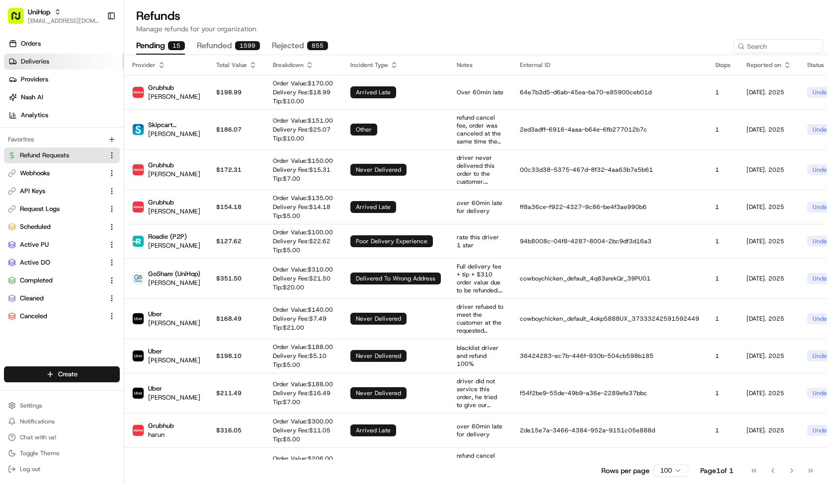 This screenshot has height=484, width=827. I want to click on span: Orders, so click(31, 44).